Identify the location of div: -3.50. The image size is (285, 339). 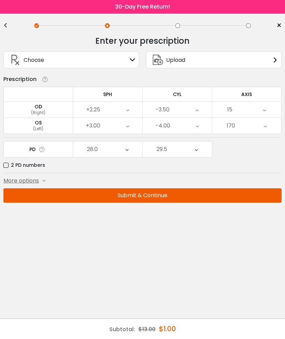
(162, 110).